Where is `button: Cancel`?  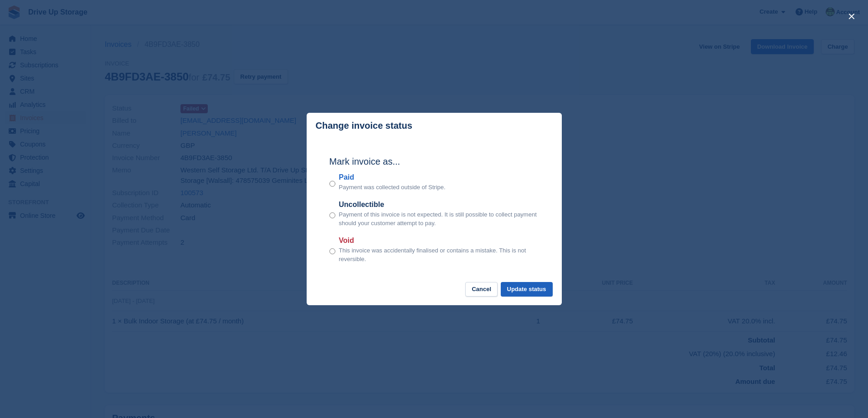 button: Cancel is located at coordinates (481, 290).